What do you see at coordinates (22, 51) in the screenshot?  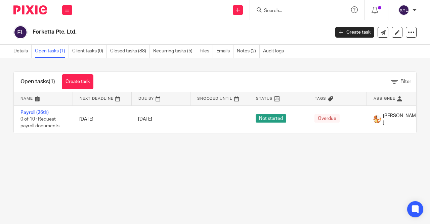 I see `a: Details` at bounding box center [22, 51].